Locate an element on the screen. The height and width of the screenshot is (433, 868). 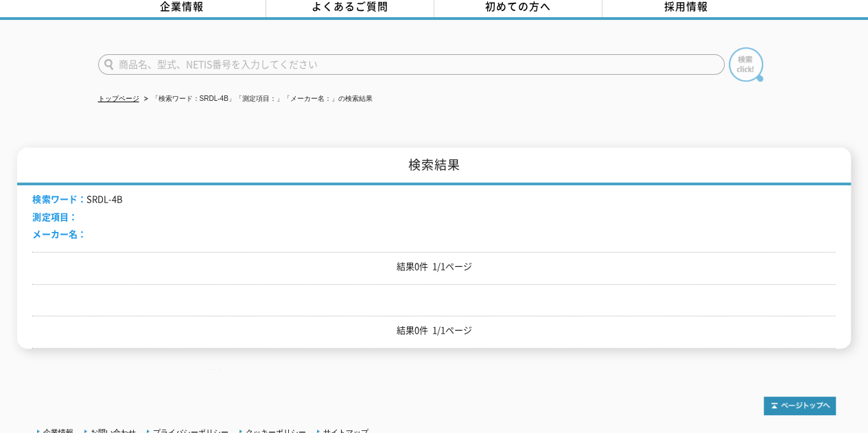
img: btn_search.png is located at coordinates (746, 65).